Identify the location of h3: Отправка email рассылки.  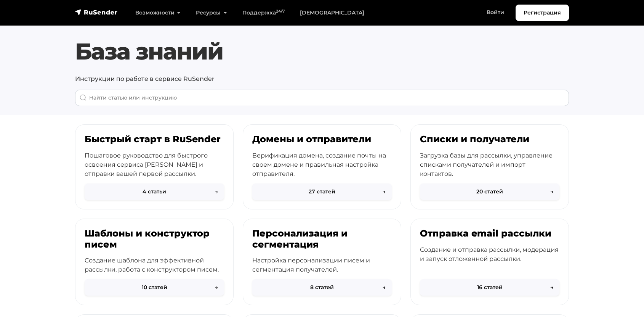
(490, 233).